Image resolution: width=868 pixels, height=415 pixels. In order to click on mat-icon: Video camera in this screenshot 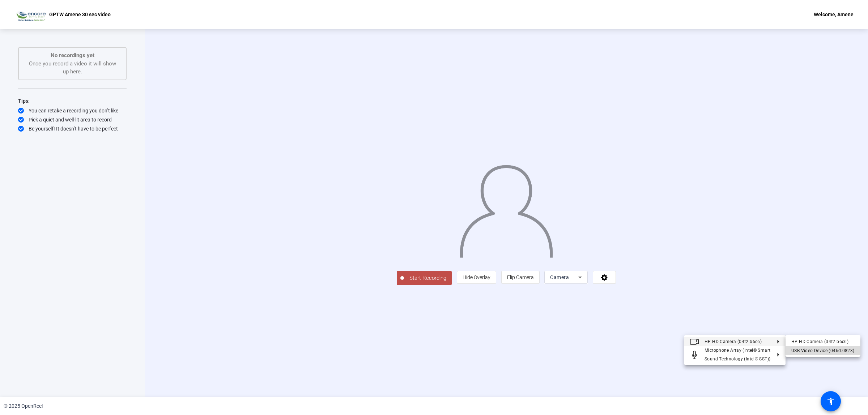, I will do `click(694, 342)`.